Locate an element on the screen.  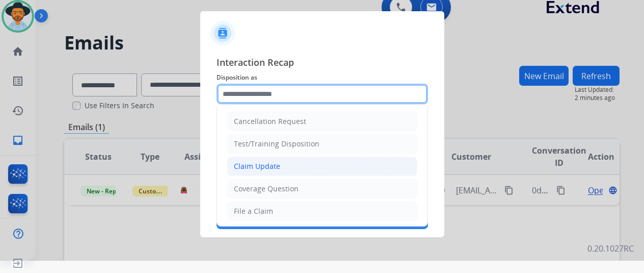
div: Coverage Question is located at coordinates (266, 189).